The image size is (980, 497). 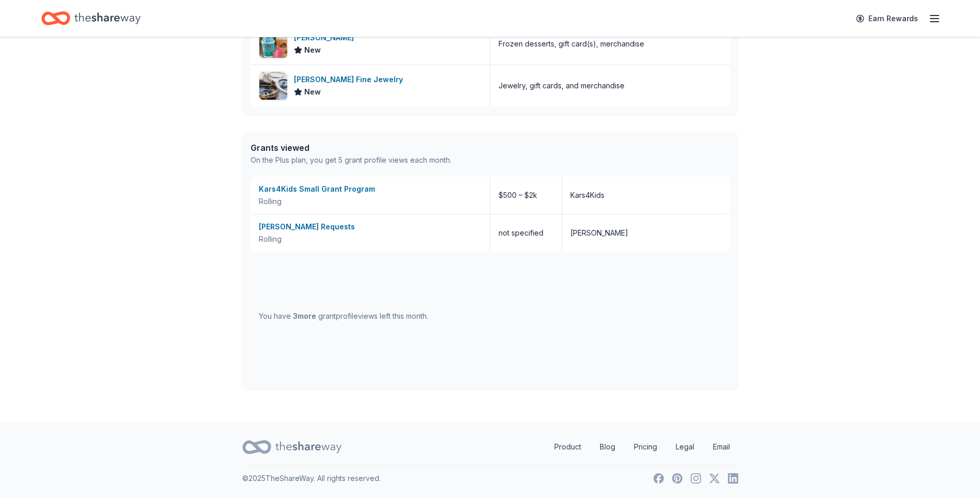 What do you see at coordinates (311, 479) in the screenshot?
I see `p: © 2025 TheShareWay. All rights reserved.` at bounding box center [311, 479].